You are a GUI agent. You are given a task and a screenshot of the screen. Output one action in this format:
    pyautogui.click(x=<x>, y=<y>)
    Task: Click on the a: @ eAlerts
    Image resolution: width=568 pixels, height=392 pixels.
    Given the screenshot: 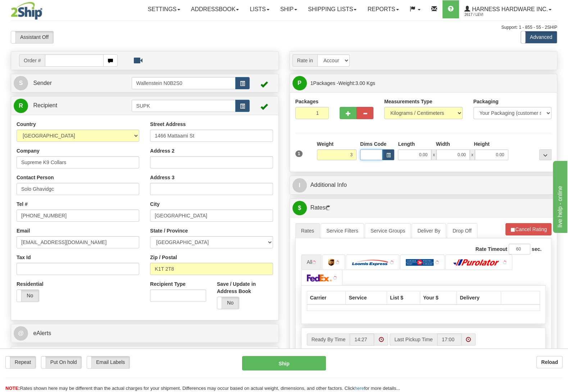 What is the action you would take?
    pyautogui.click(x=145, y=333)
    